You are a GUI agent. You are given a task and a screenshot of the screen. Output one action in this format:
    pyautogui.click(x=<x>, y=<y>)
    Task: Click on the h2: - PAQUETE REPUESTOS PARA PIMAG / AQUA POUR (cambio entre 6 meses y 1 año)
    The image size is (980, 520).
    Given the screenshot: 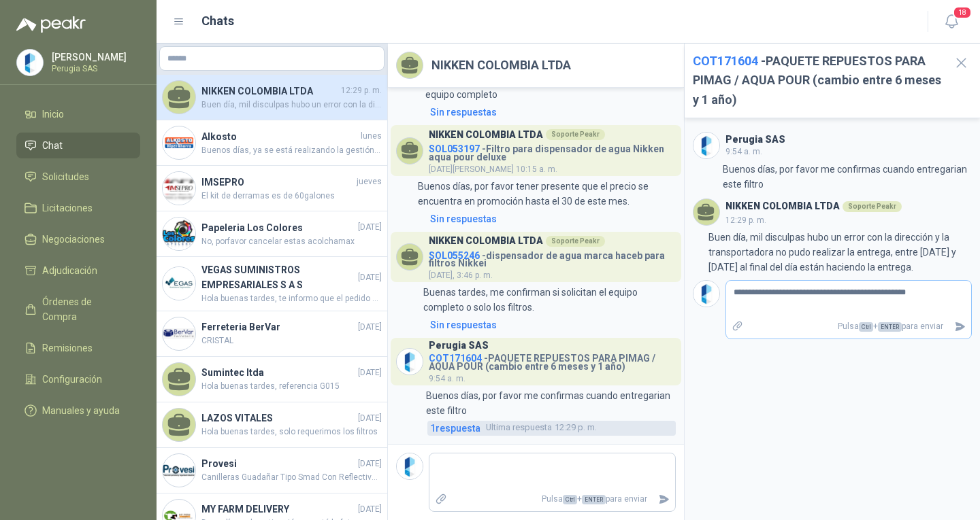 What is the action you would take?
    pyautogui.click(x=817, y=80)
    